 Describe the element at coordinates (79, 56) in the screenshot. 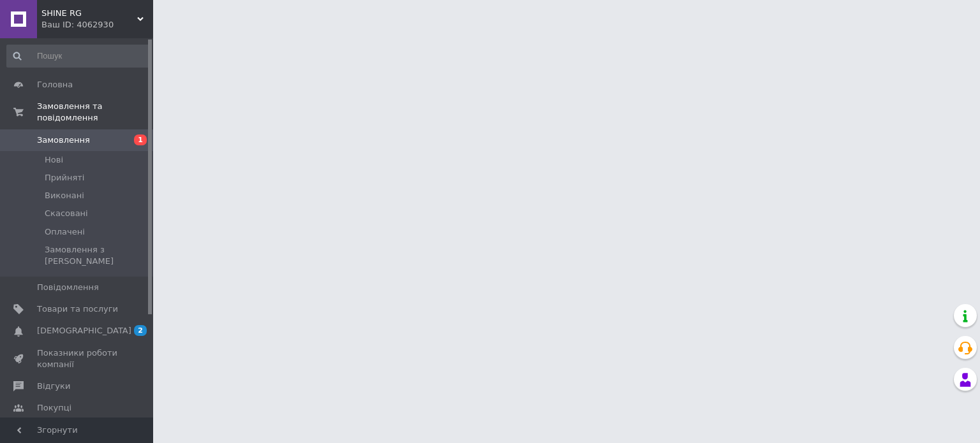

I see `input: Пошук` at that location.